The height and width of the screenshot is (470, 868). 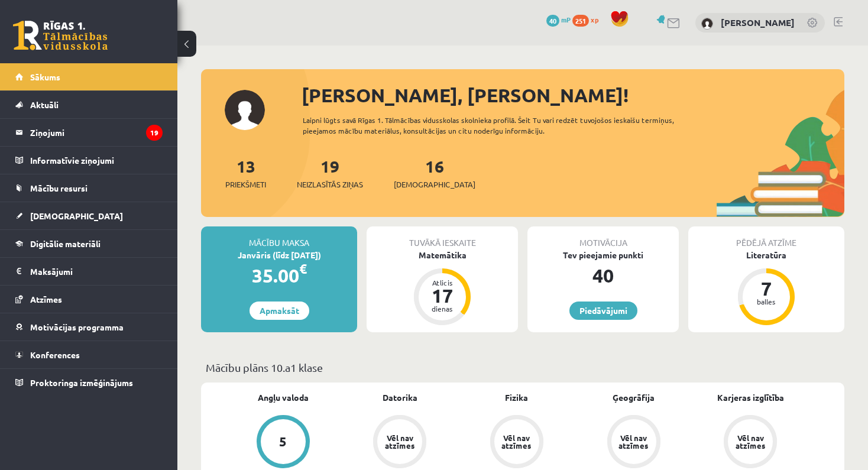 What do you see at coordinates (283, 398) in the screenshot?
I see `a: Angļu valoda` at bounding box center [283, 398].